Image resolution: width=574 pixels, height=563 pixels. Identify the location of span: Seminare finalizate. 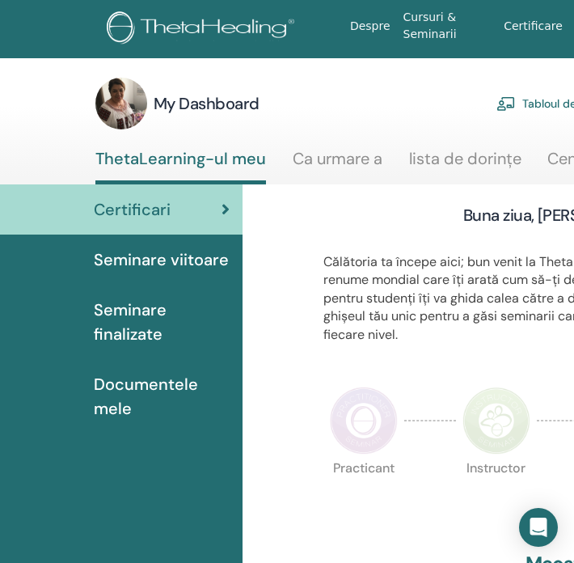
(162, 322).